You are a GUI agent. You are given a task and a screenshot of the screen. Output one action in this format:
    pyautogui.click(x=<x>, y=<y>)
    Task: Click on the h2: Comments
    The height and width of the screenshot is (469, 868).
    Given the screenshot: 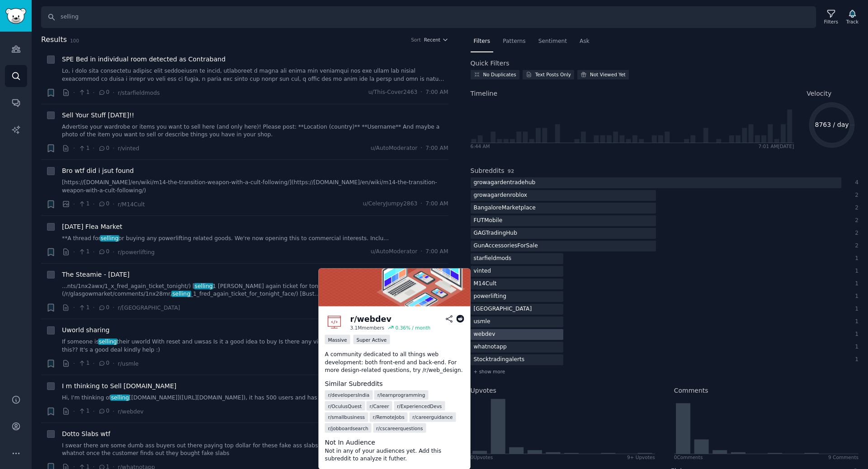 What is the action you would take?
    pyautogui.click(x=691, y=391)
    